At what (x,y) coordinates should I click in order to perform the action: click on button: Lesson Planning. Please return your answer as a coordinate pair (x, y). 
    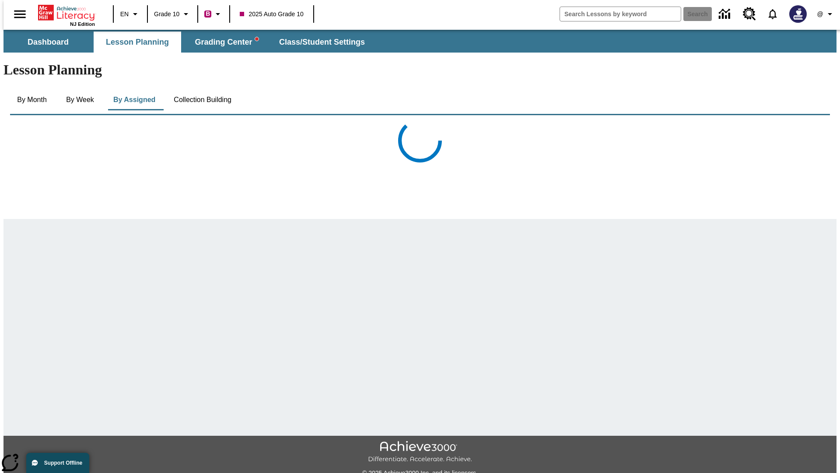
    Looking at the image, I should click on (137, 42).